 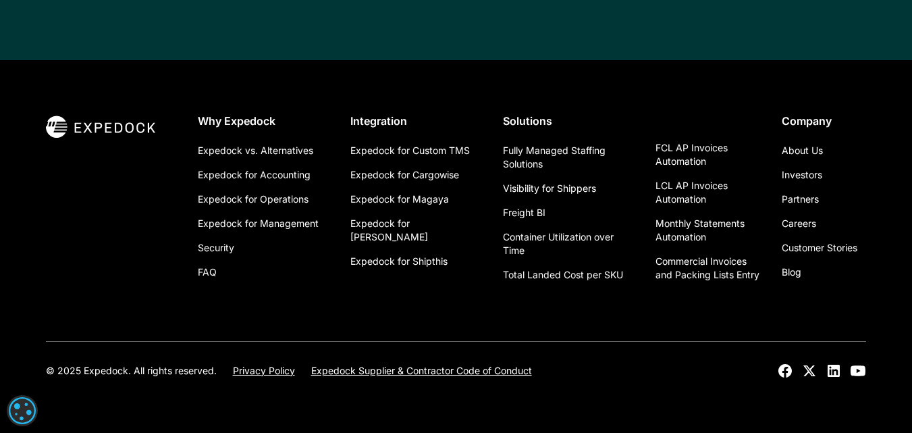 What do you see at coordinates (707, 230) in the screenshot?
I see `a: Monthly Statements Automation` at bounding box center [707, 230].